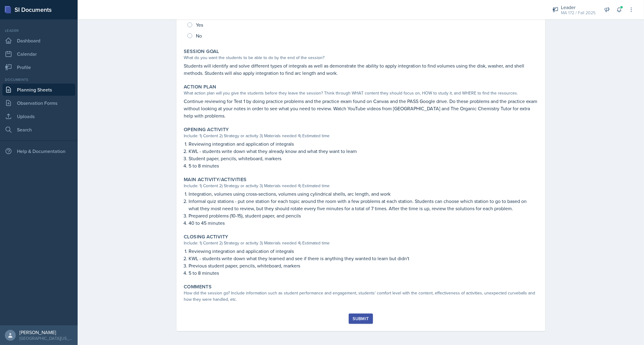 This screenshot has width=644, height=345. What do you see at coordinates (206, 130) in the screenshot?
I see `label: Opening Activity` at bounding box center [206, 130].